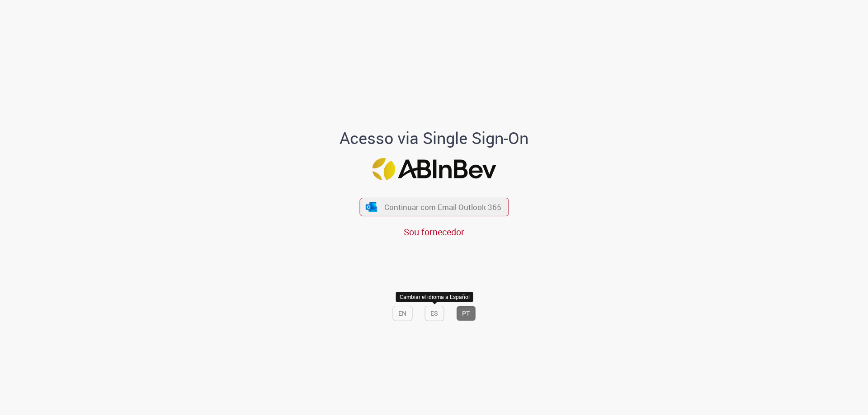 Image resolution: width=868 pixels, height=415 pixels. I want to click on span: Continuar com Email Outlook 365, so click(443, 207).